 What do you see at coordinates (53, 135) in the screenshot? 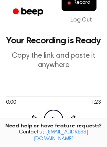
I see `span: Contact us` at bounding box center [53, 135].